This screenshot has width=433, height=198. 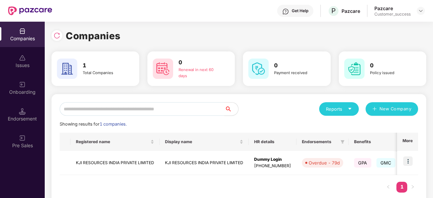 I want to click on span: search, so click(x=231, y=109).